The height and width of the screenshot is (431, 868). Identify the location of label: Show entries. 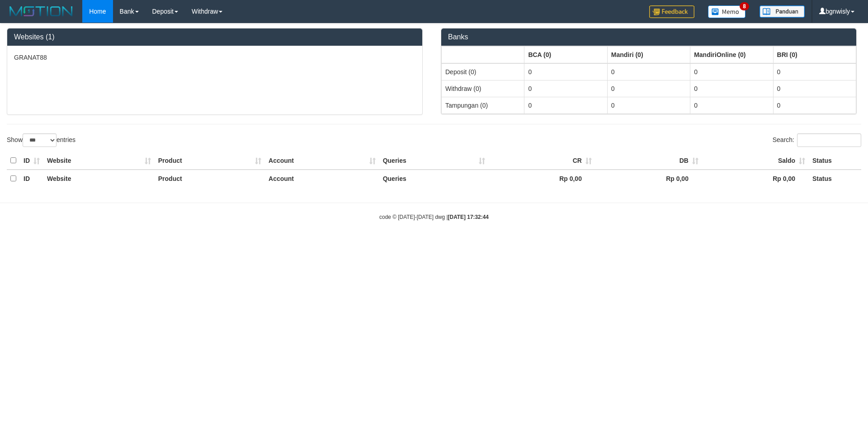
(41, 140).